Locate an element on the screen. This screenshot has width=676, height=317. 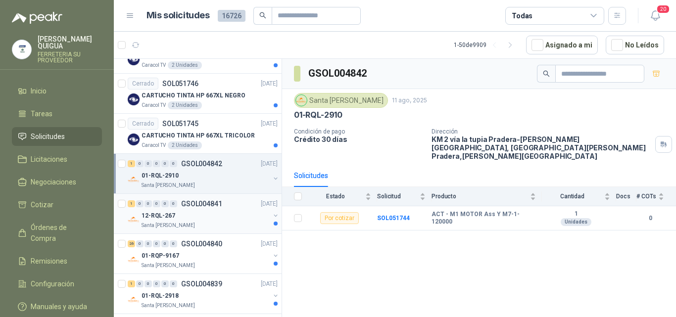
span: Inicio is located at coordinates (39, 91).